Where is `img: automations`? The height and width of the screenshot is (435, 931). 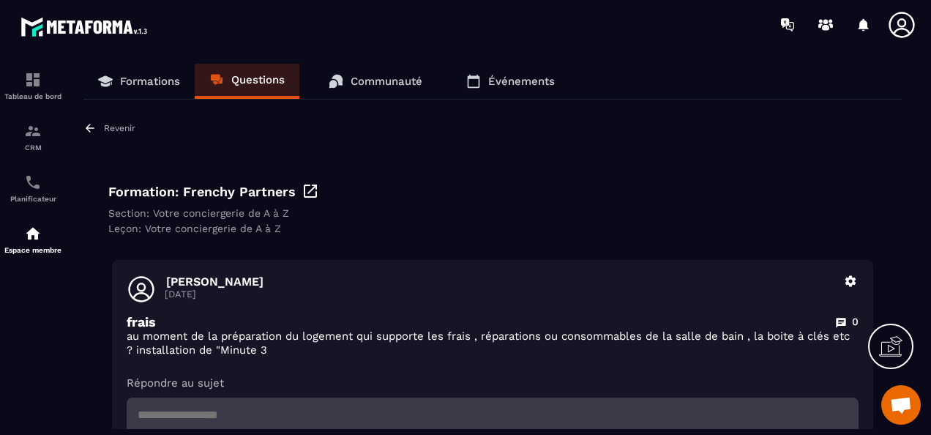
img: automations is located at coordinates (33, 234).